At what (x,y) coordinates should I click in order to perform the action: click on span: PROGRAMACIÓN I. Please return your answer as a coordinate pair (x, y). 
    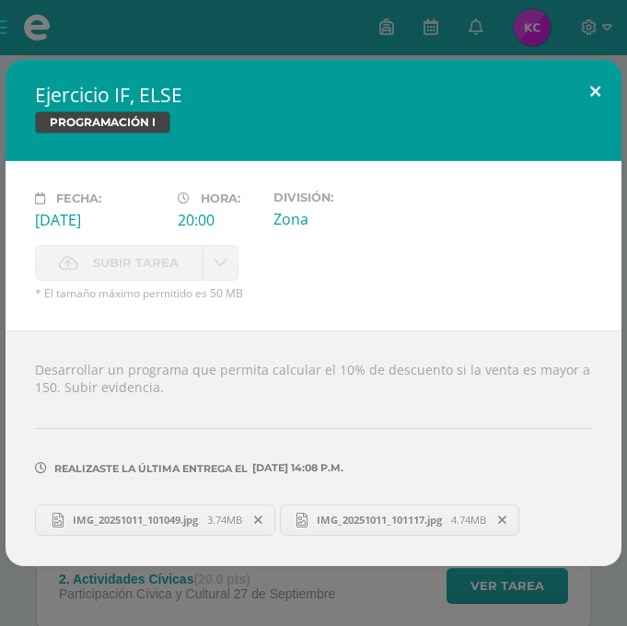
    Looking at the image, I should click on (102, 122).